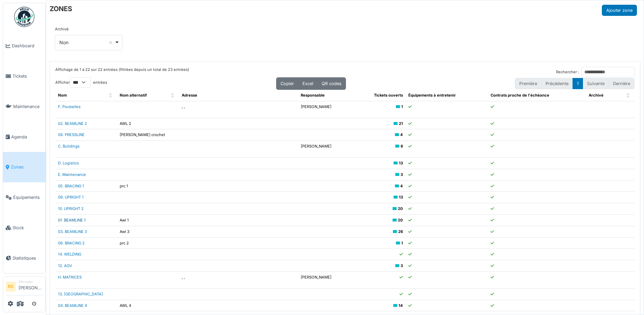 This screenshot has width=644, height=315. Describe the element at coordinates (24, 258) in the screenshot. I see `a: Statistiques` at that location.